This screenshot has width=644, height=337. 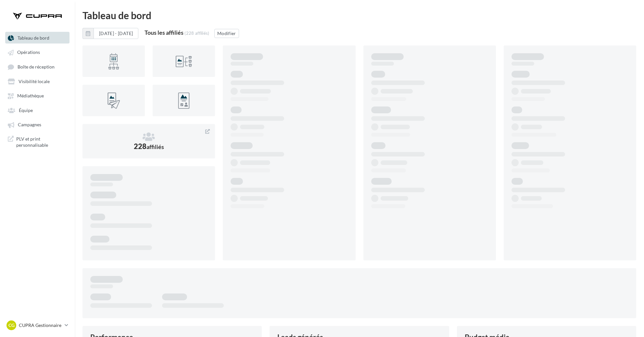 I want to click on span: Médiathèque, so click(x=31, y=96).